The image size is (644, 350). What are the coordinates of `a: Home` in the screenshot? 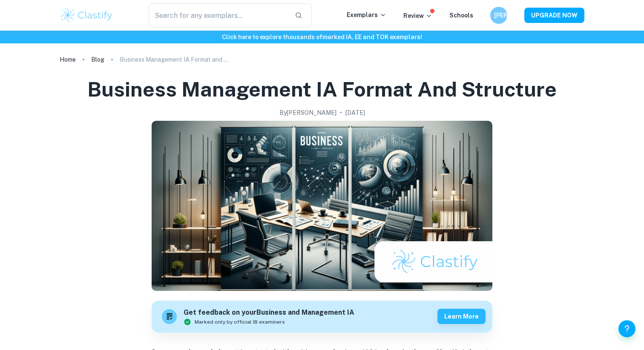 It's located at (67, 60).